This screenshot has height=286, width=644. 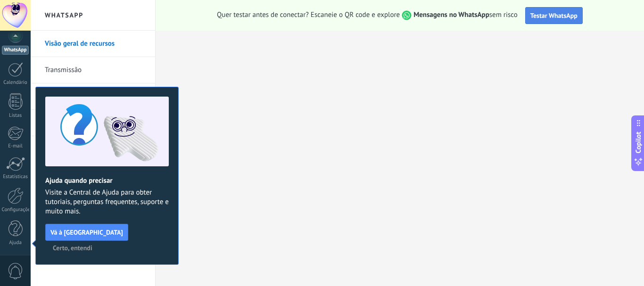 What do you see at coordinates (16, 146) in the screenshot?
I see `div: E-mail` at bounding box center [16, 146].